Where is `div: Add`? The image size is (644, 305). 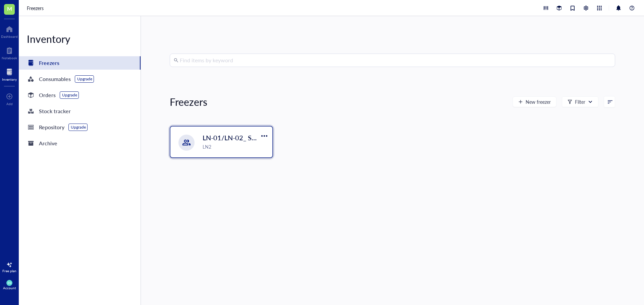
div: Add is located at coordinates (9, 104).